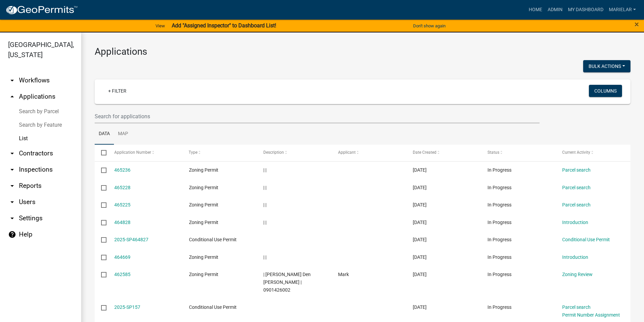 The image size is (644, 322). I want to click on span: Type, so click(193, 152).